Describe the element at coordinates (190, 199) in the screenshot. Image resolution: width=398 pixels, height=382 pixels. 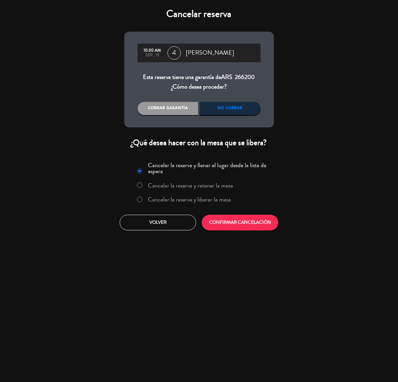
I see `label: Cancelar la reserva y liberar la mesa` at that location.